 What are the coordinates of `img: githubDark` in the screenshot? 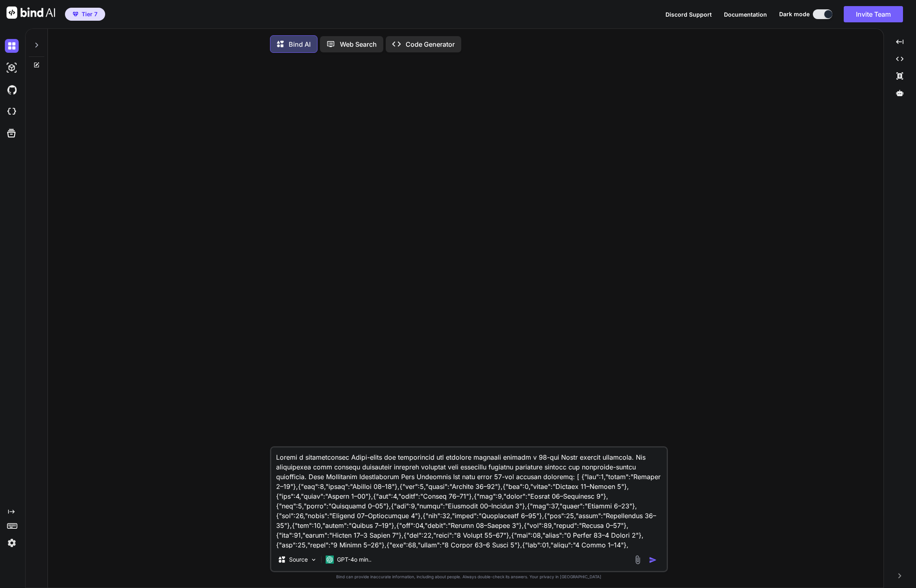 It's located at (12, 90).